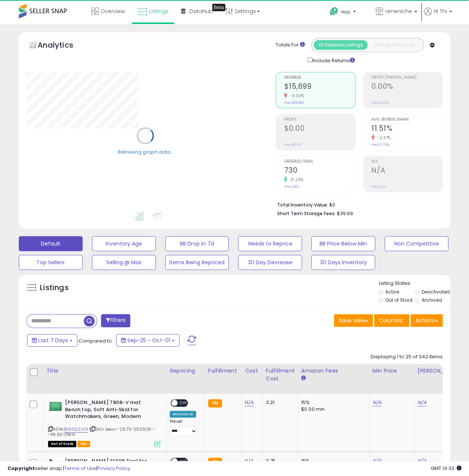 The width and height of the screenshot is (469, 476). Describe the element at coordinates (69, 469) in the screenshot. I see `div: seller snap | |` at that location.